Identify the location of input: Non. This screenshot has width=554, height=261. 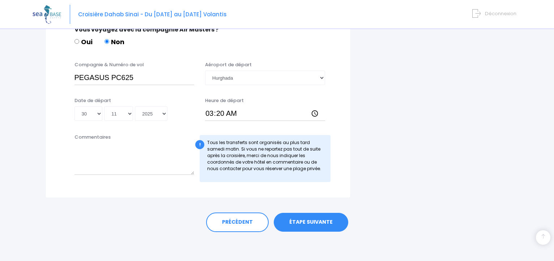
(107, 41).